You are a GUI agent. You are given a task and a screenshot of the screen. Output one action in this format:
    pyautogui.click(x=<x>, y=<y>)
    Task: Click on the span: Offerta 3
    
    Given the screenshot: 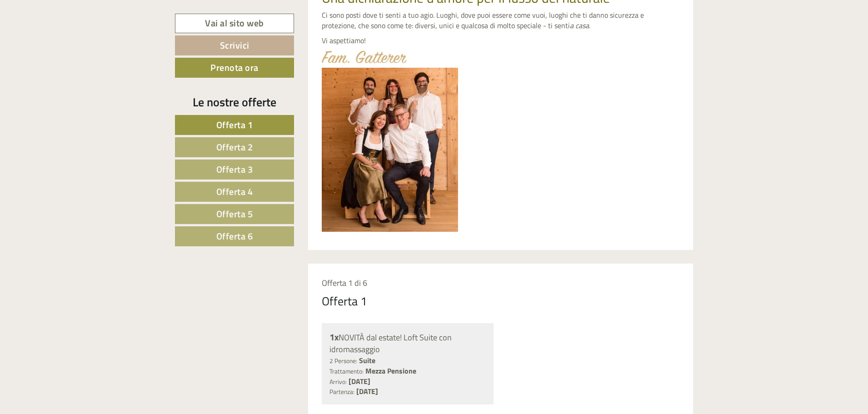 What is the action you would take?
    pyautogui.click(x=235, y=169)
    